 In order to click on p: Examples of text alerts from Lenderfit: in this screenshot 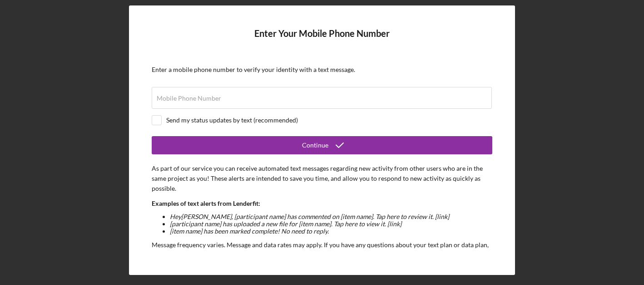, I will do `click(322, 203)`.